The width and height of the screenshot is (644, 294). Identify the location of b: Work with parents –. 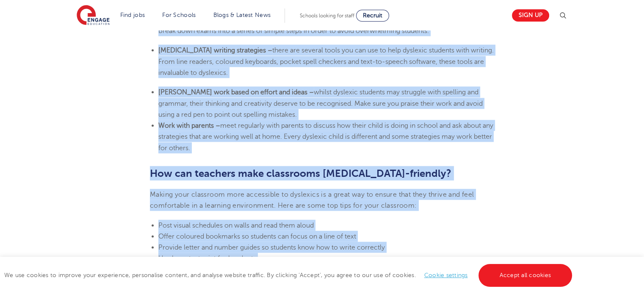
(189, 125).